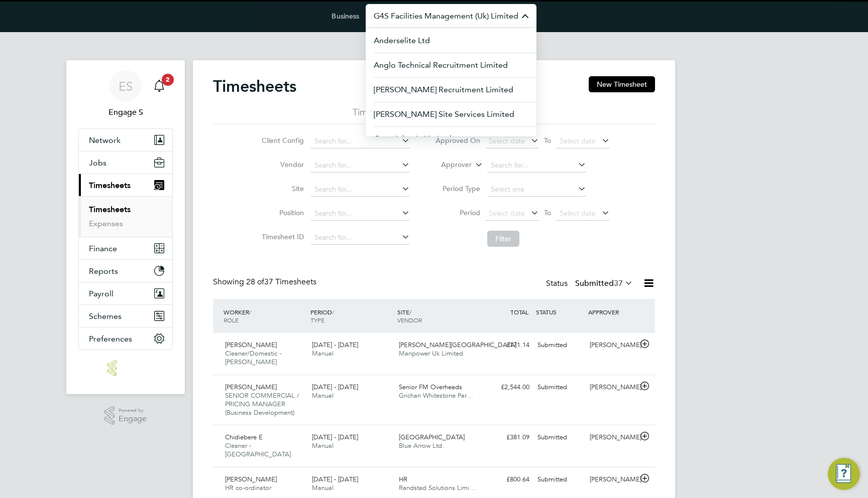 This screenshot has height=498, width=868. Describe the element at coordinates (248, 487) in the screenshot. I see `span: HR co-ordinator` at that location.